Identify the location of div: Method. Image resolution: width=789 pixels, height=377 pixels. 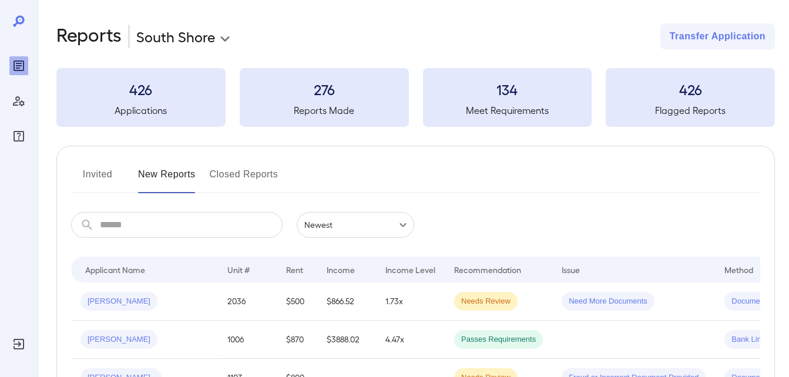
(738, 270).